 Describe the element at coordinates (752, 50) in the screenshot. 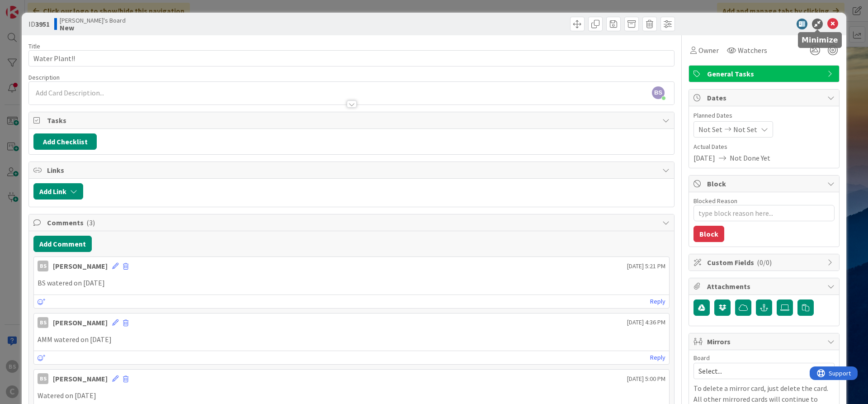

I see `span: Watchers` at that location.